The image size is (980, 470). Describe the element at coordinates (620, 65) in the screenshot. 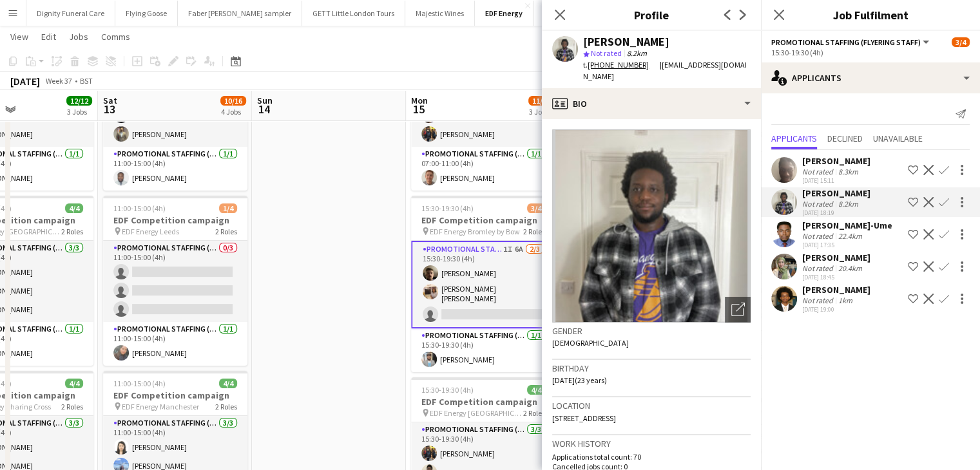

I see `div: t.` at that location.